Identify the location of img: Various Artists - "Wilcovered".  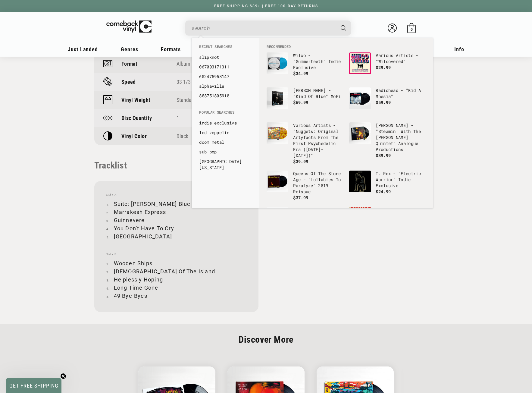
(360, 63).